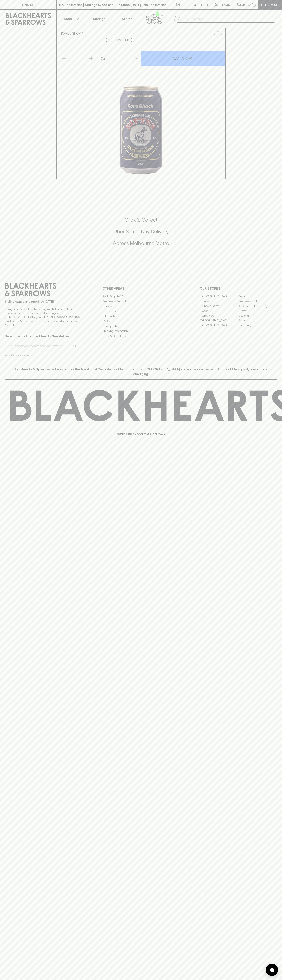  I want to click on p: Tastings, so click(99, 19).